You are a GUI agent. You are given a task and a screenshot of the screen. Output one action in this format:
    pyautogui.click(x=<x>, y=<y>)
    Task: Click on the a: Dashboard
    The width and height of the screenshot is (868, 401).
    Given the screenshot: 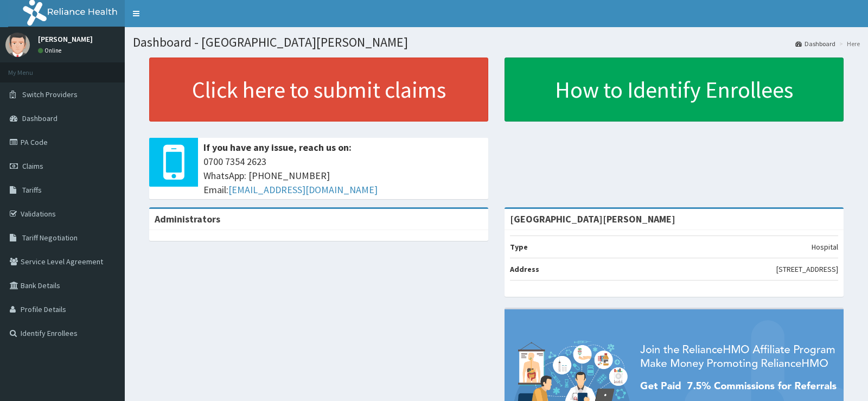 What is the action you would take?
    pyautogui.click(x=816, y=43)
    